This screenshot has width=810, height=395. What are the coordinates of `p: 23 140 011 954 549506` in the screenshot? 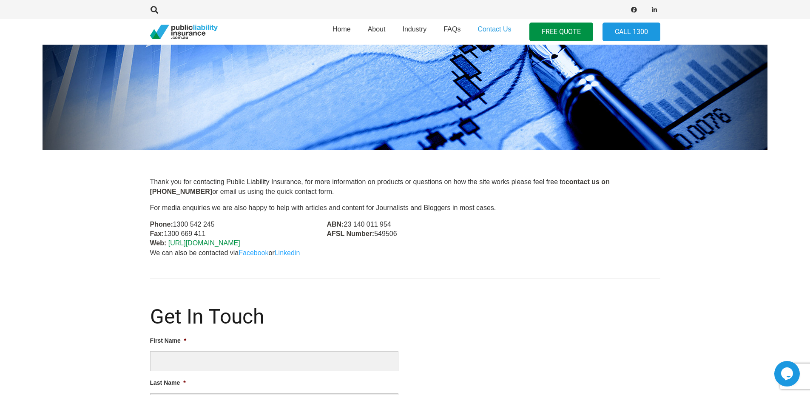 It's located at (405, 229).